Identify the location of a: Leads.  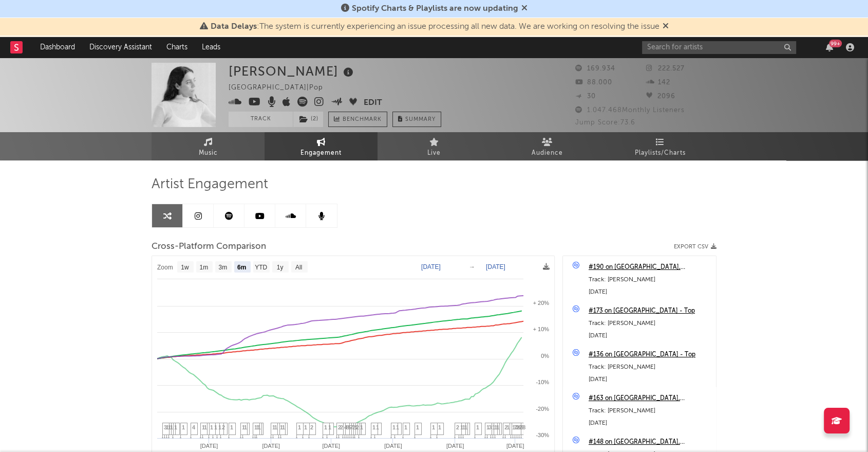
(211, 47).